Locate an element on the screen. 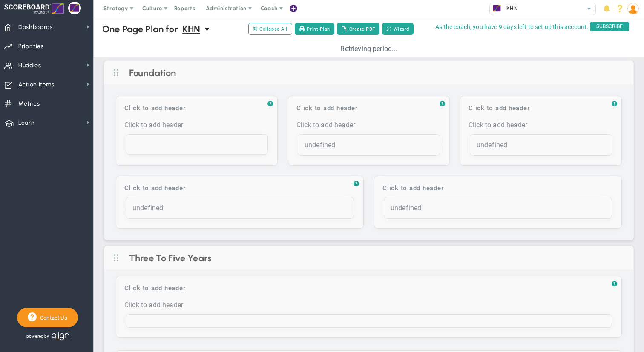 This screenshot has width=644, height=352. div: Powered by Align is located at coordinates (60, 336).